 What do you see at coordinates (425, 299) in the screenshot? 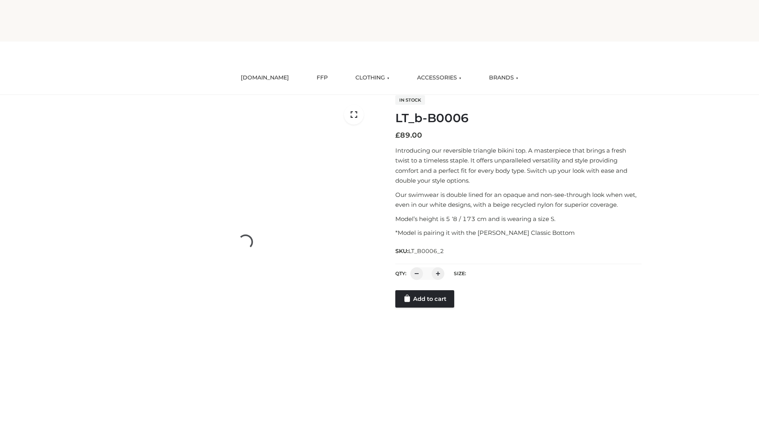
I see `a: Add to cart` at bounding box center [425, 299].